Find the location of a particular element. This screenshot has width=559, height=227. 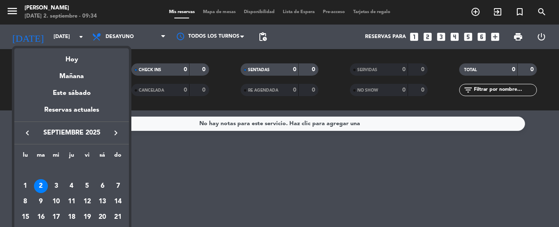

div: 6 is located at coordinates (102, 186).